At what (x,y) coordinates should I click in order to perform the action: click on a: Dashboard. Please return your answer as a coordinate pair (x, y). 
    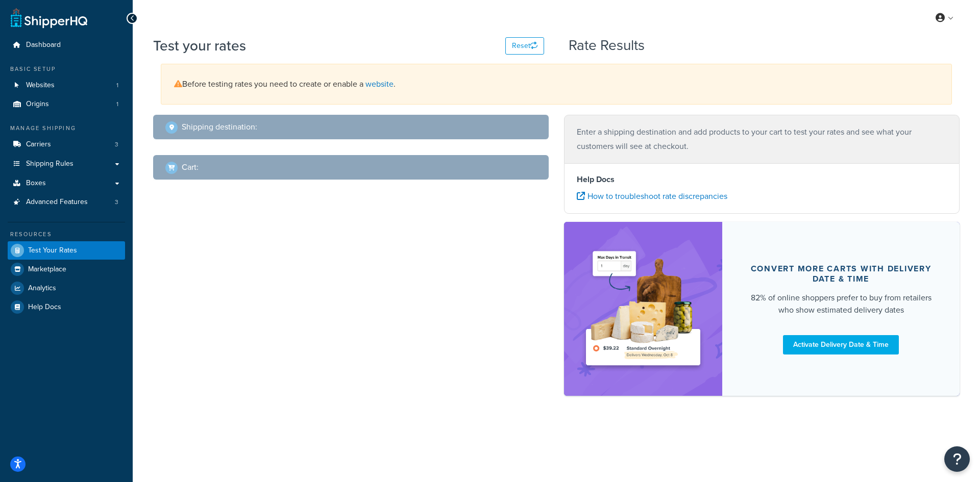
    Looking at the image, I should click on (66, 45).